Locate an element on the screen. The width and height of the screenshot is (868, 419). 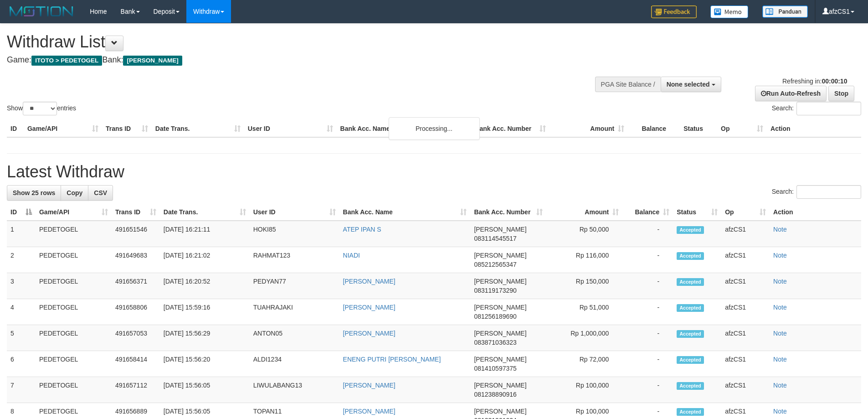
th: Status: activate to sort column ascending is located at coordinates (697, 212).